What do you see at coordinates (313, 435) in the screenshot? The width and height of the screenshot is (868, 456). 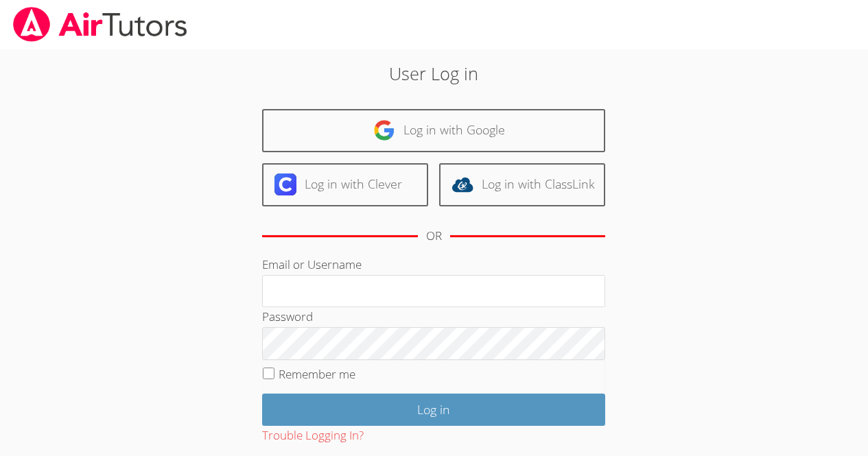 I see `button: Trouble Logging In?` at bounding box center [313, 435].